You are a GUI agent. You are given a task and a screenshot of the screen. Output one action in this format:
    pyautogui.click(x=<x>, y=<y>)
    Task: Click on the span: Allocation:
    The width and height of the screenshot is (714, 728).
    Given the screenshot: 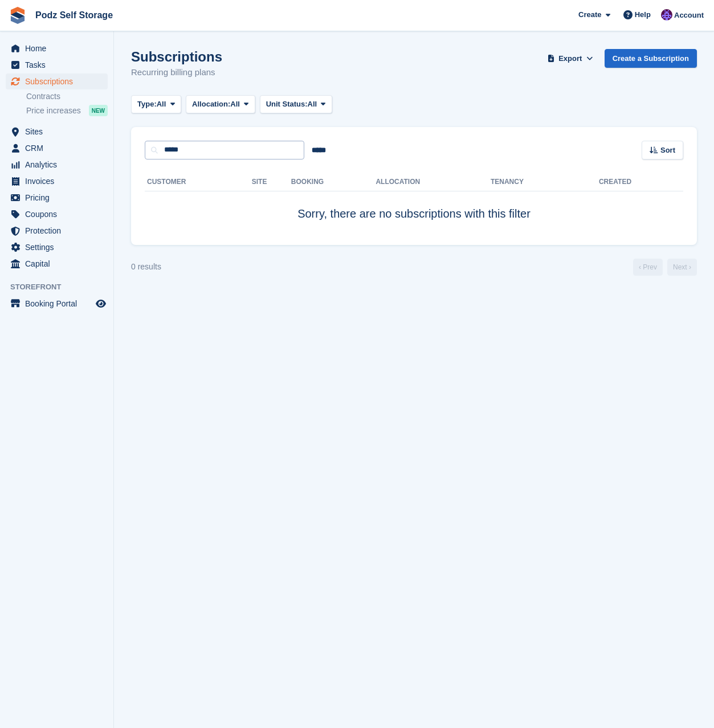 What is the action you would take?
    pyautogui.click(x=211, y=105)
    